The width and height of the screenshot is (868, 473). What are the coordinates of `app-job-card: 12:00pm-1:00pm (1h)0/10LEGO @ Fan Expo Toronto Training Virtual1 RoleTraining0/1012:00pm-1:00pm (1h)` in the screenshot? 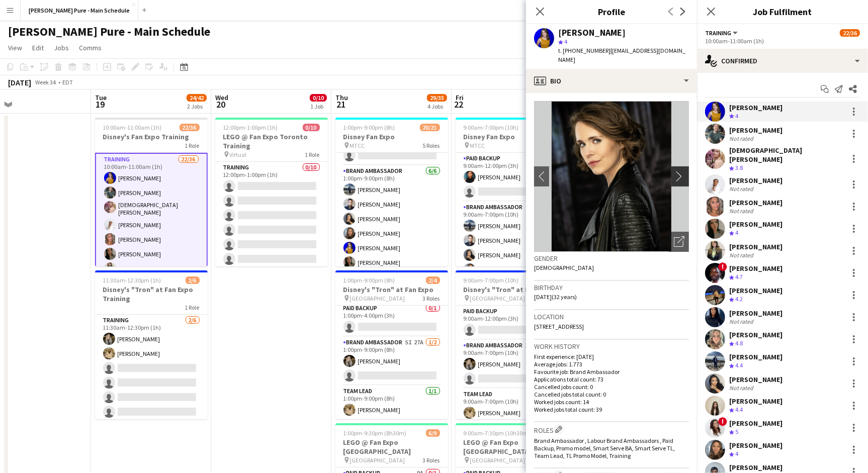 It's located at (272, 192).